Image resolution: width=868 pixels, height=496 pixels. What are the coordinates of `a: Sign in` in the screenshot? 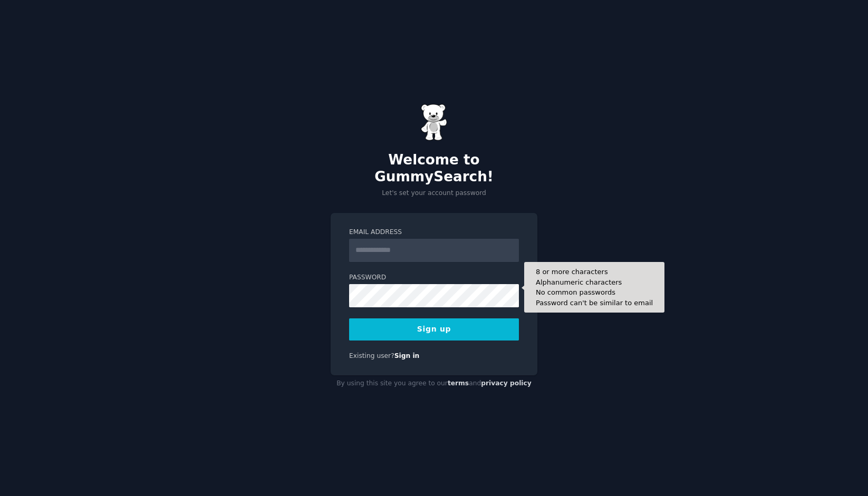 It's located at (407, 356).